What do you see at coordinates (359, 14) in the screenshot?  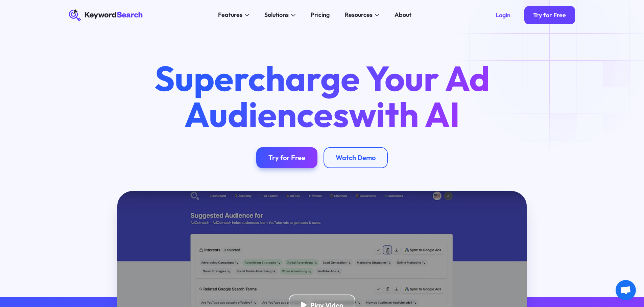 I see `div: Resources` at bounding box center [359, 14].